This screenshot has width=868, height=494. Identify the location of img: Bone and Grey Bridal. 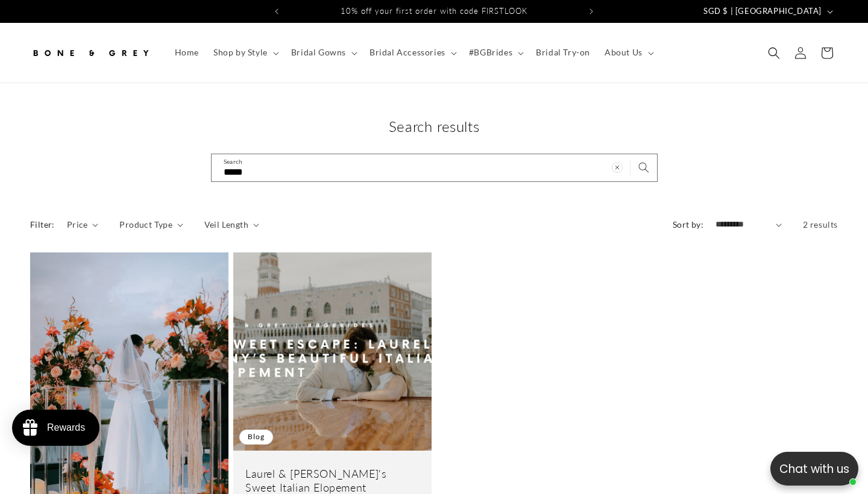
(90, 53).